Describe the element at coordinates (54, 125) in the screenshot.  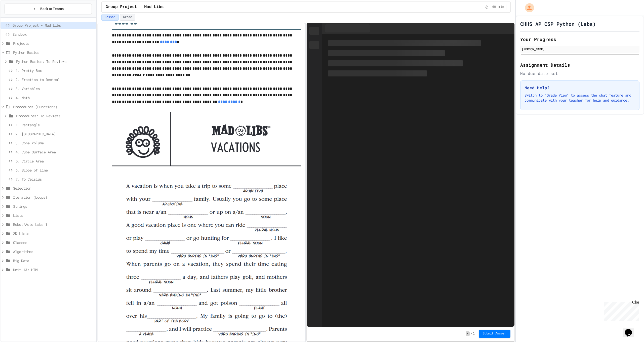
I see `span: 1. Rectangle` at that location.